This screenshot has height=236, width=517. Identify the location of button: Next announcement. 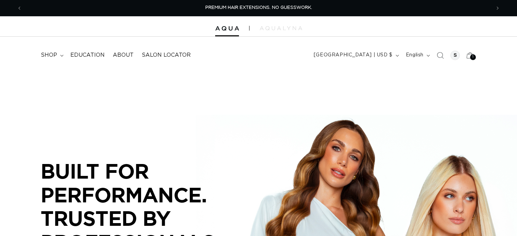
(497, 8).